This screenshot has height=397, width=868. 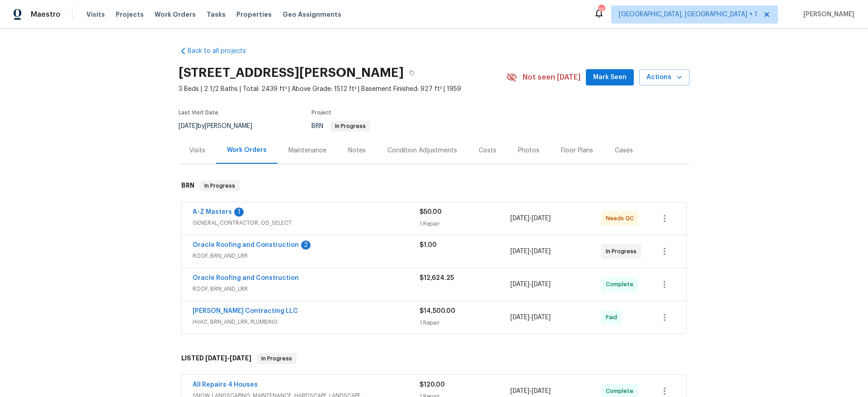 I want to click on button: Actions, so click(x=664, y=77).